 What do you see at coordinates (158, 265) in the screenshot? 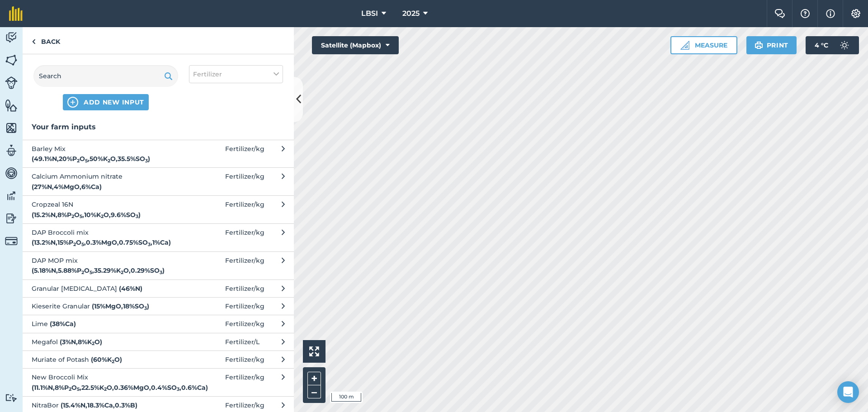
I see `button: DAP MOP mix (5.18%N,5.88%P2O5,35.29%K2O,0.29%SO3)Fertilizer/kg` at bounding box center [158, 265].